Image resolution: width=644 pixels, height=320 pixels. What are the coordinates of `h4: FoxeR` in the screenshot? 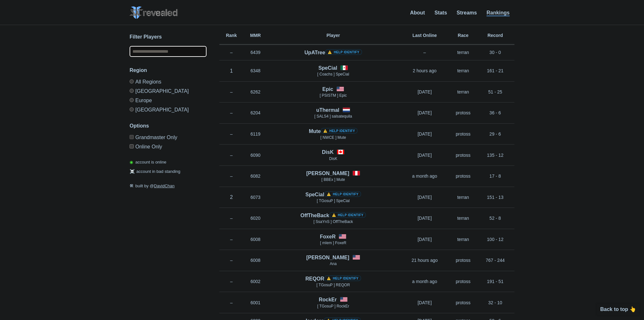 It's located at (328, 236).